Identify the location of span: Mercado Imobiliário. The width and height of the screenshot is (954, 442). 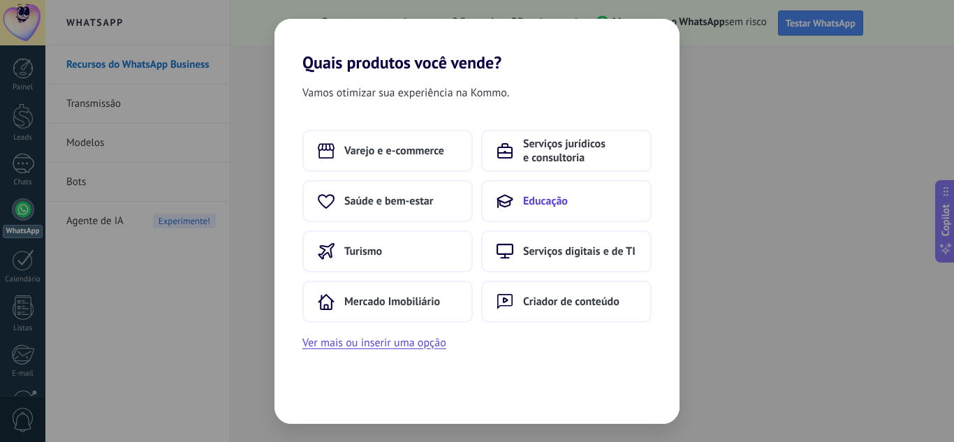
(392, 302).